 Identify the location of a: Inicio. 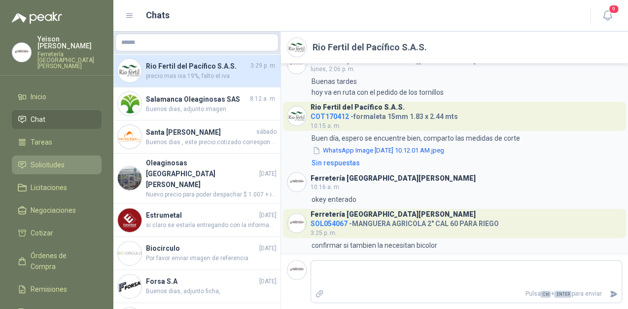
(57, 97).